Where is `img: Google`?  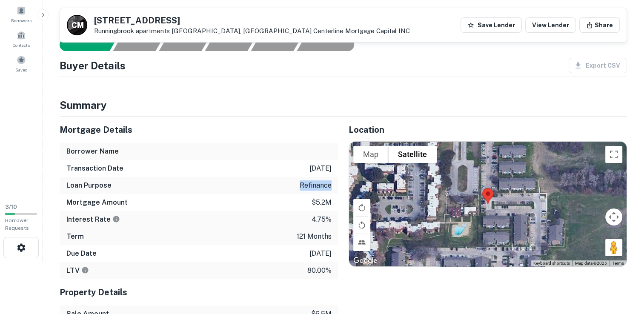
img: Google is located at coordinates (365, 261).